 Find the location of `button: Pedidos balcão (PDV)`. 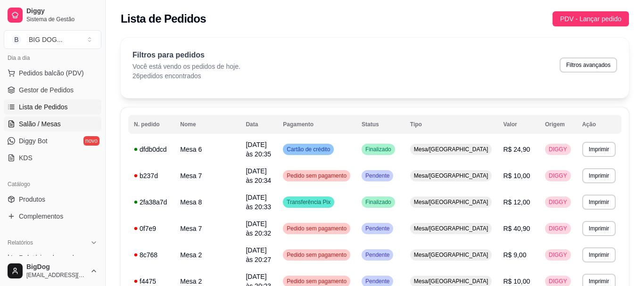

button: Pedidos balcão (PDV) is located at coordinates (52, 73).